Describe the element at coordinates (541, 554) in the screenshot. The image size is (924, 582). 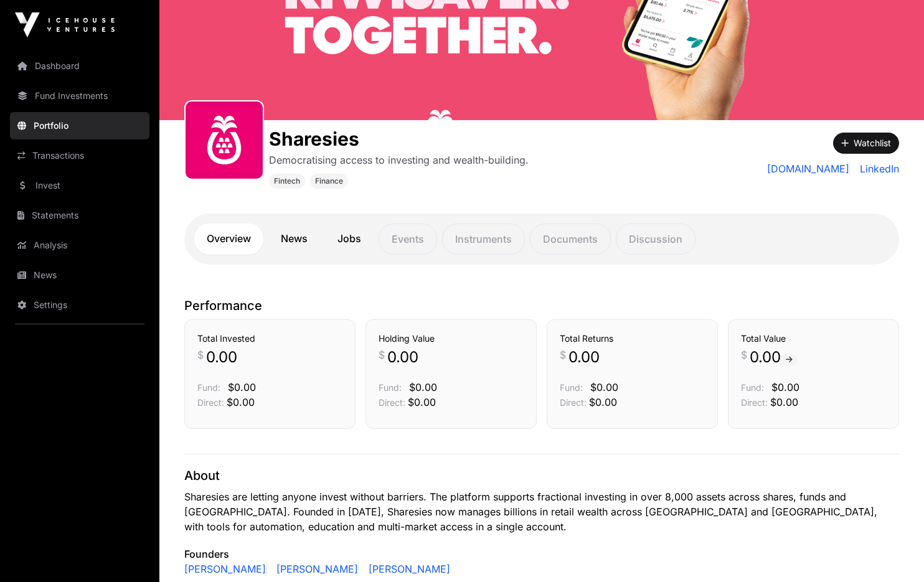
I see `p: Founders` at that location.